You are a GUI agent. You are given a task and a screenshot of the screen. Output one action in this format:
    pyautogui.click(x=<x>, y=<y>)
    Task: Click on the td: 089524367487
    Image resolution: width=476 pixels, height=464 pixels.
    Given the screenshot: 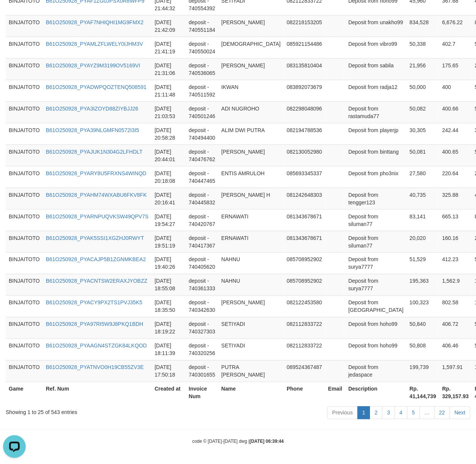 What is the action you would take?
    pyautogui.click(x=304, y=371)
    